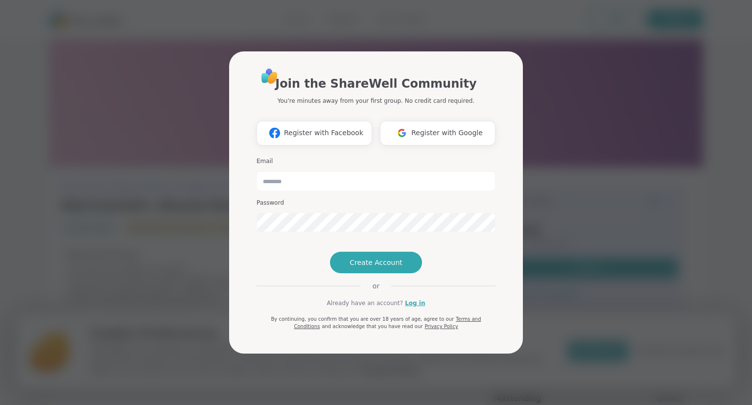 The image size is (752, 405). Describe the element at coordinates (376, 101) in the screenshot. I see `p: You're minutes away from your first group. No credit card required.` at that location.